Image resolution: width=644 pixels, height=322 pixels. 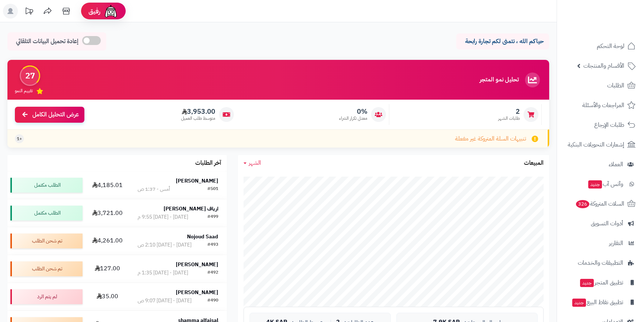 What do you see at coordinates (499, 80) in the screenshot?
I see `h3: تحليل نمو المتجر` at bounding box center [499, 80].